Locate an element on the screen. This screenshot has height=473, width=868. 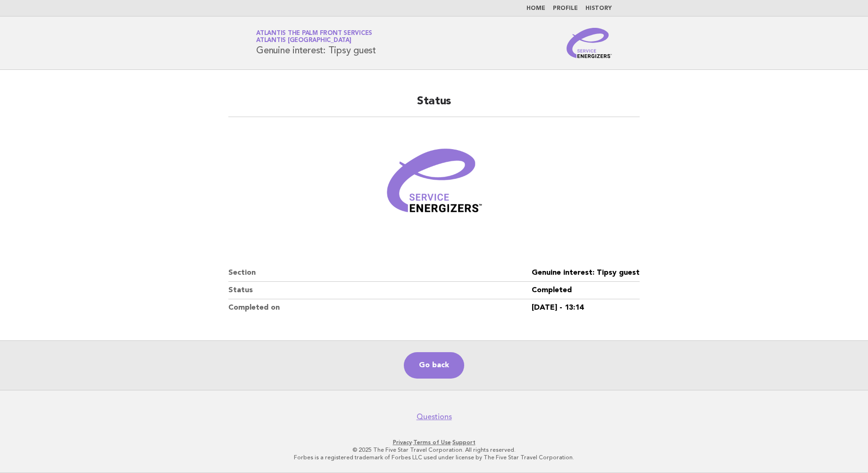
a: Go back is located at coordinates (434, 366).